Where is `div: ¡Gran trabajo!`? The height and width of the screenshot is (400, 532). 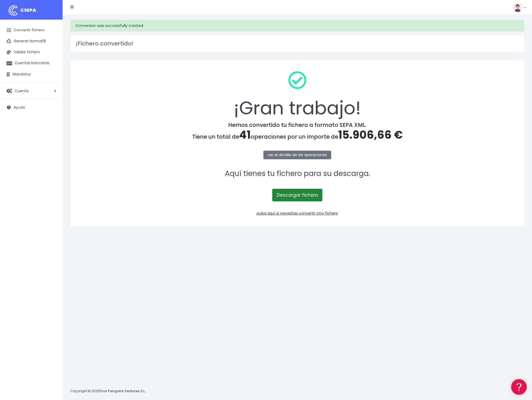 div: ¡Gran trabajo! is located at coordinates (297, 94).